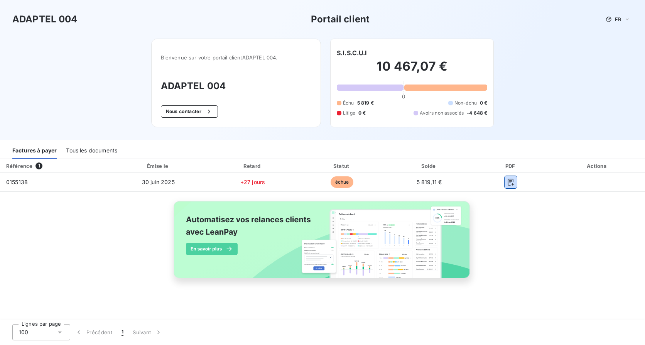 Image resolution: width=645 pixels, height=345 pixels. What do you see at coordinates (597, 166) in the screenshot?
I see `div: Actions` at bounding box center [597, 166].